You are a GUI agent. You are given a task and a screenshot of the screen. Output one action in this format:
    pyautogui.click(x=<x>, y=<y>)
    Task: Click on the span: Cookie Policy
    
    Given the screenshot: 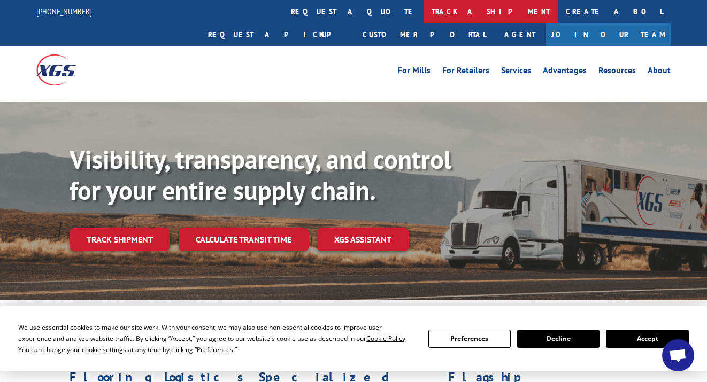 What is the action you would take?
    pyautogui.click(x=386, y=339)
    